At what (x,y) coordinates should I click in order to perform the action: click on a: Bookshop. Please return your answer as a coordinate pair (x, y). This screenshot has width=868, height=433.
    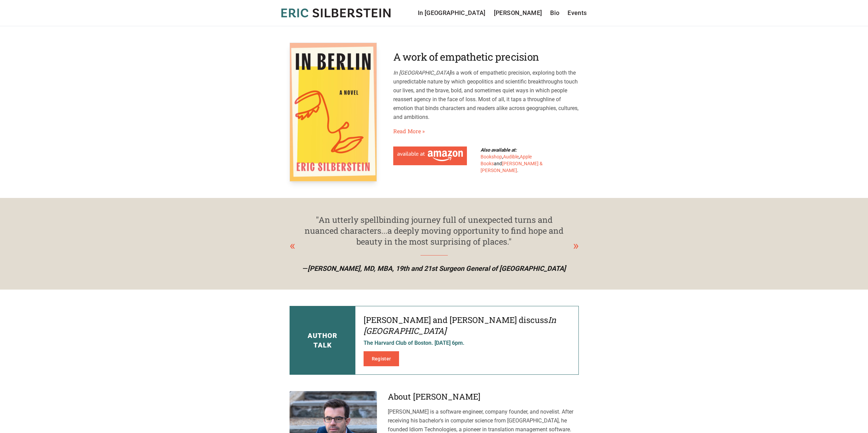
    Looking at the image, I should click on (491, 157).